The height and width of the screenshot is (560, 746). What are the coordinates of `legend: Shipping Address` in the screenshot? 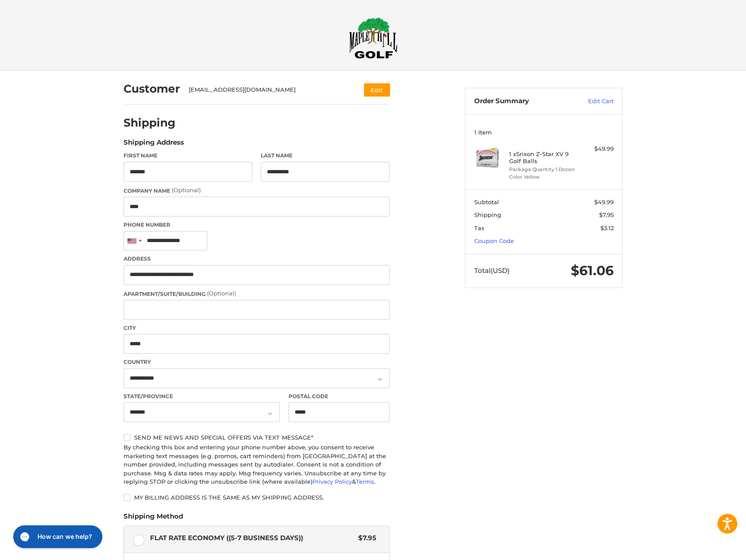 It's located at (153, 145).